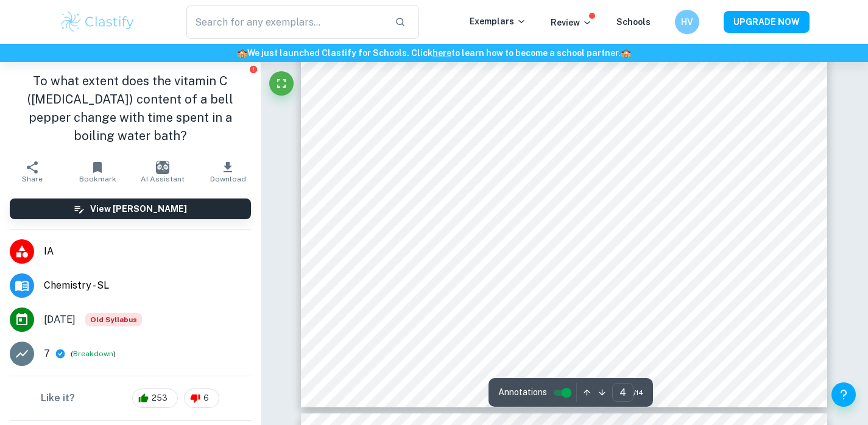 This screenshot has height=425, width=868. Describe the element at coordinates (113, 319) in the screenshot. I see `div: Starting from the May 2025 session, the Chemistry IA requirements have changed. It's OK to refer ...` at that location.